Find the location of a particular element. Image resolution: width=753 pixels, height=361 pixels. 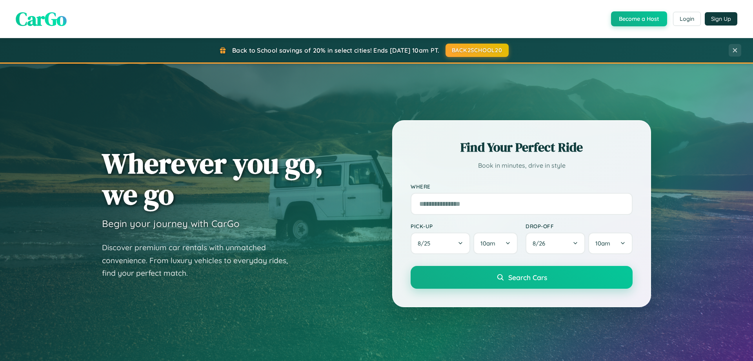

p: Discover premium car rentals with unmatched convenience. From luxury vehicles to everyday rides, ... is located at coordinates (200, 260).